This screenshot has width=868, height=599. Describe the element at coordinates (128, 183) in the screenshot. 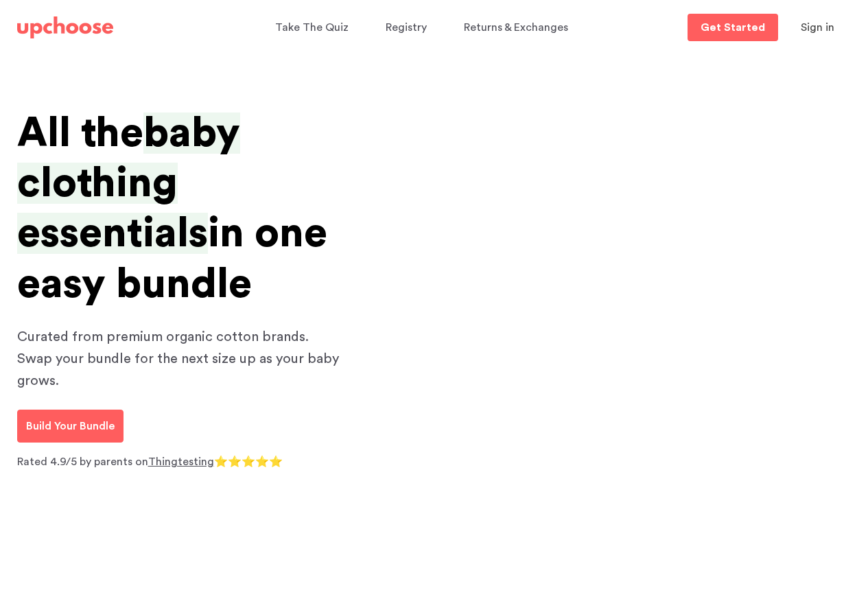

I see `span: baby clothing essentials` at that location.